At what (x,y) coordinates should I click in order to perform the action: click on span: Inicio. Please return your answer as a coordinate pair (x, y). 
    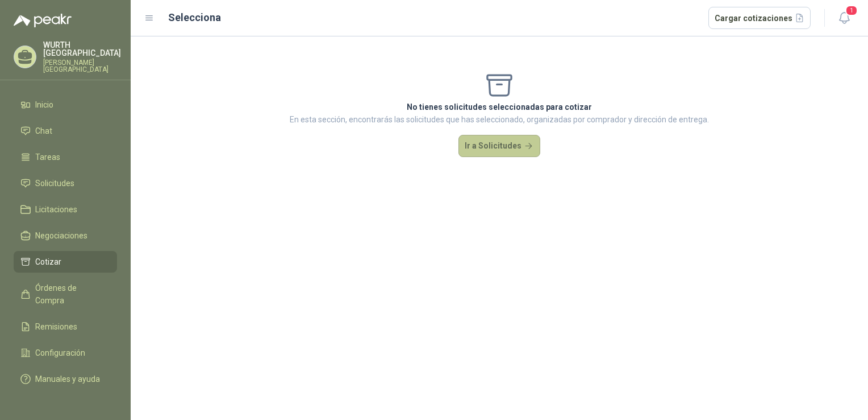
    Looking at the image, I should click on (44, 105).